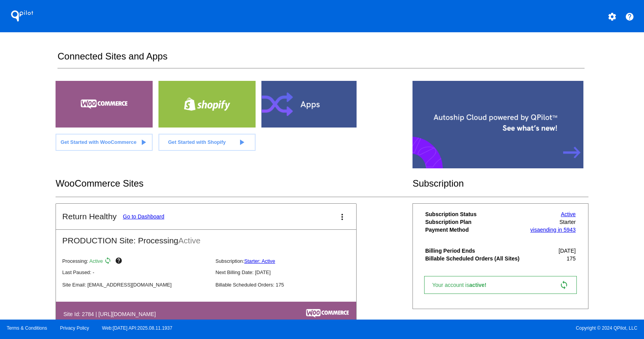 Image resolution: width=644 pixels, height=339 pixels. I want to click on p: Last Paused: -, so click(135, 272).